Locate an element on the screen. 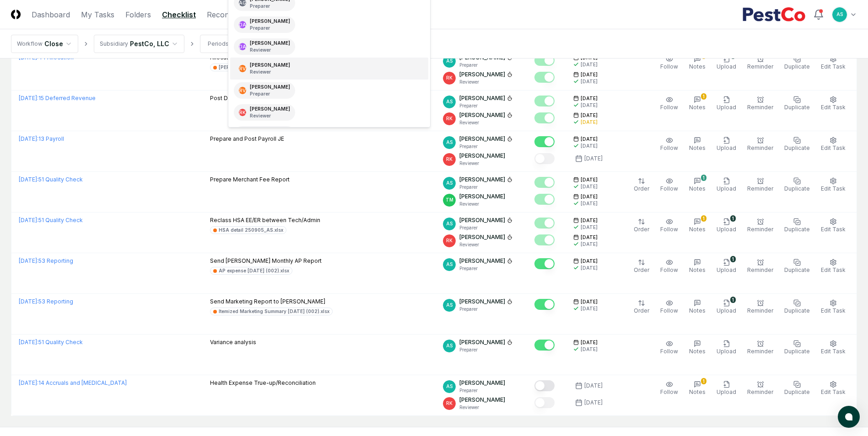  button: Notes is located at coordinates (698, 307).